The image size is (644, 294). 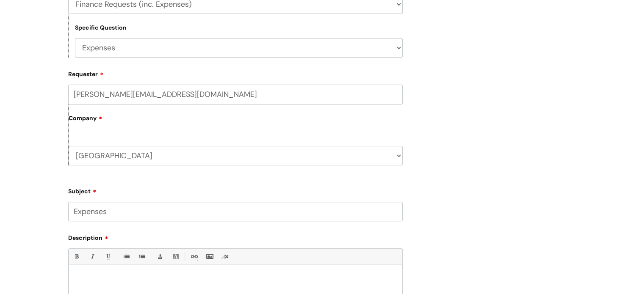 I want to click on input: Email, so click(x=236, y=94).